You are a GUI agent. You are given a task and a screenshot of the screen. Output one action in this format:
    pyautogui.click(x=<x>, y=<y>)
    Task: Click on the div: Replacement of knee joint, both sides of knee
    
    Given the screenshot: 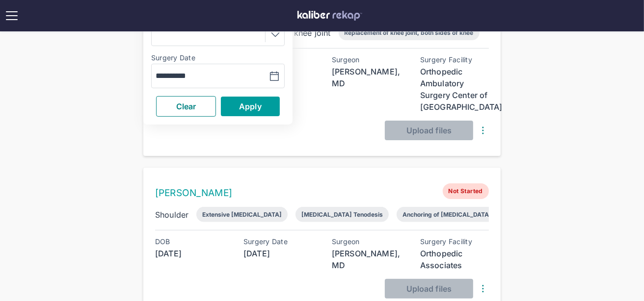 What is the action you would take?
    pyautogui.click(x=409, y=32)
    